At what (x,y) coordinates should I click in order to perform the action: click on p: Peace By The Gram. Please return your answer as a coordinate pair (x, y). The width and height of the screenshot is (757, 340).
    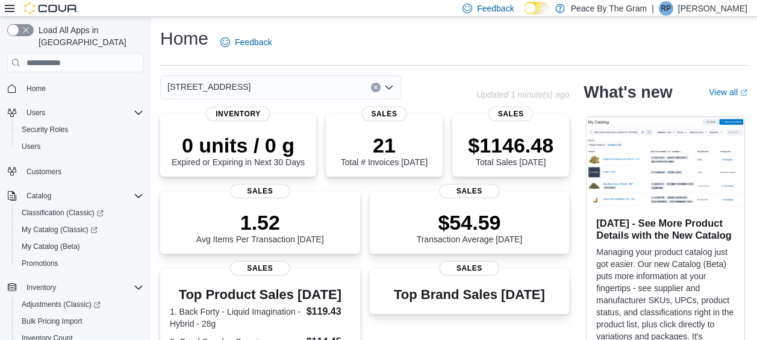
    Looking at the image, I should click on (609, 8).